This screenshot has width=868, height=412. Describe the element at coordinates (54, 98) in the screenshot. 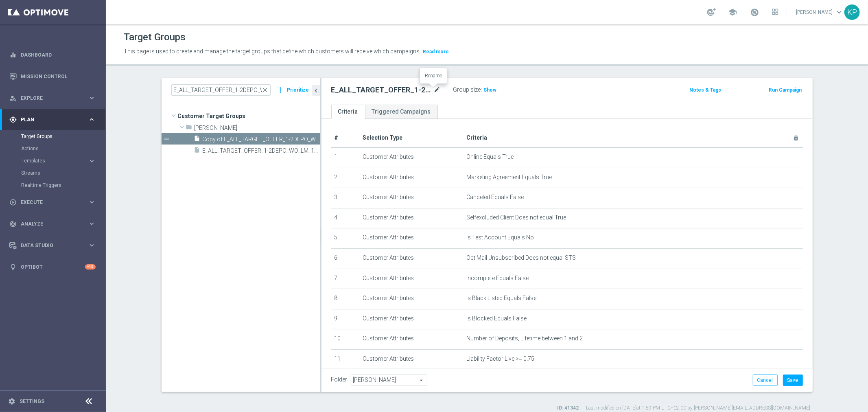

I see `span: Explore` at that location.